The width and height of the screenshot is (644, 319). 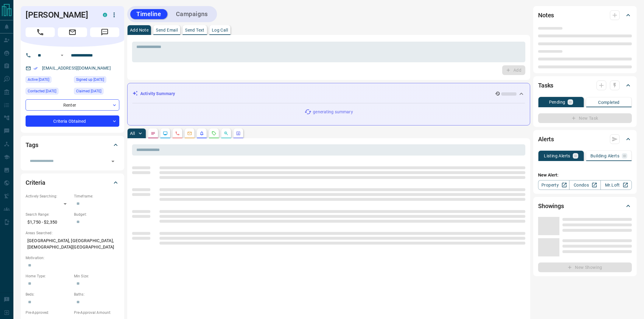 I want to click on div: Sun Aug 10 2025, so click(x=48, y=80).